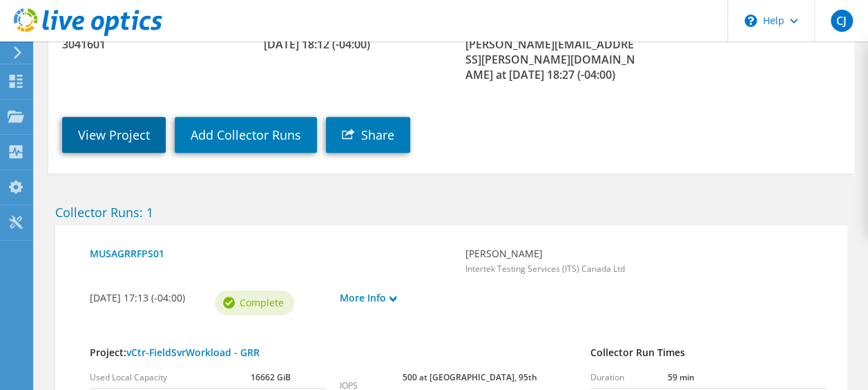 This screenshot has width=868, height=390. Describe the element at coordinates (262, 303) in the screenshot. I see `span: Complete` at that location.